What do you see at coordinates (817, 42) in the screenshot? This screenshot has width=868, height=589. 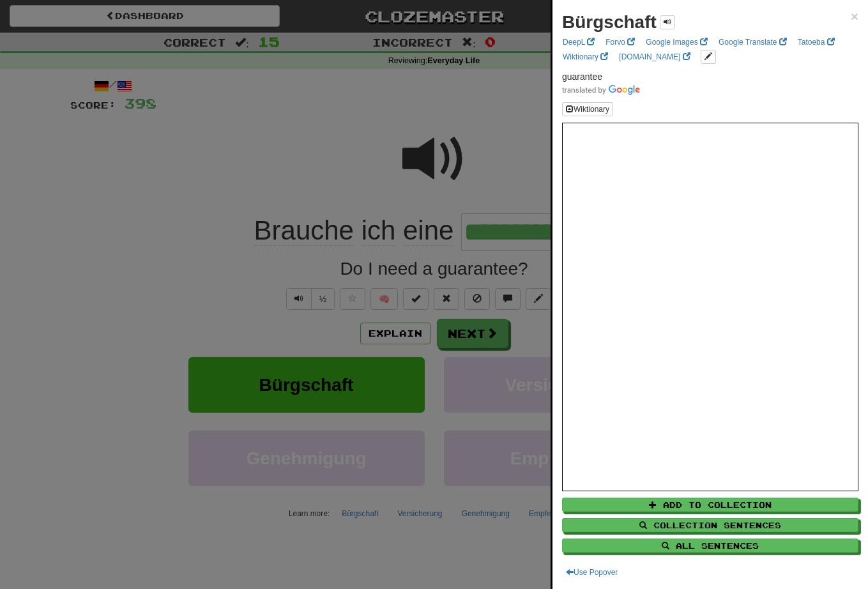 I see `a: Tatoeba` at bounding box center [817, 42].